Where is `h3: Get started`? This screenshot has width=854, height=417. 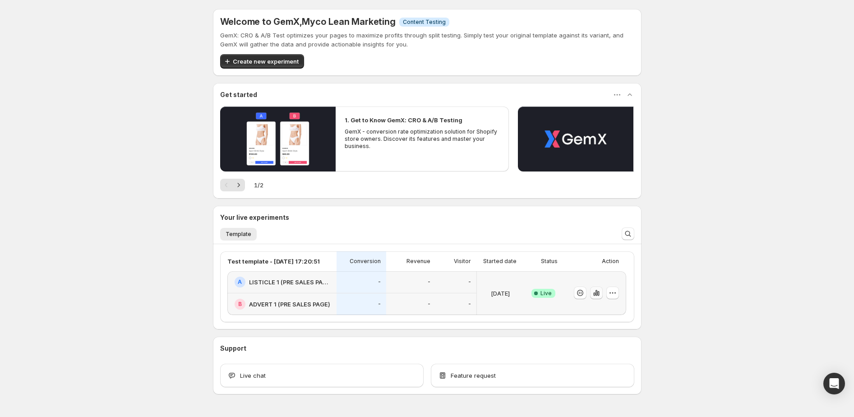
h3: Get started is located at coordinates (239, 95).